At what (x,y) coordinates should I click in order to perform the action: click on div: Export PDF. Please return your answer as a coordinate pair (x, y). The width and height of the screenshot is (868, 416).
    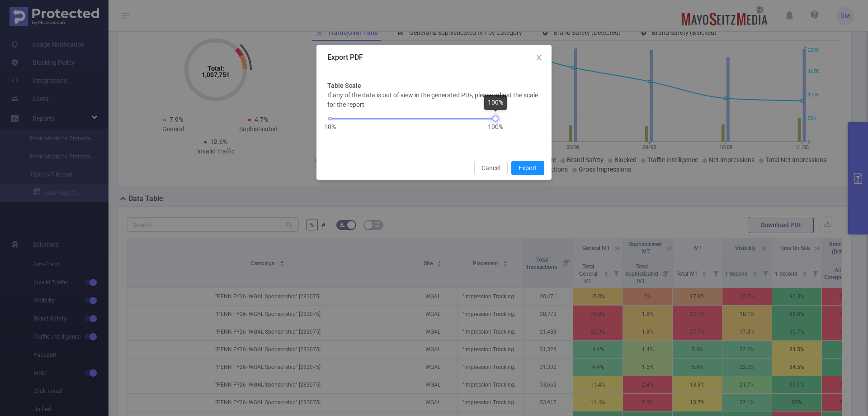
    Looking at the image, I should click on (434, 58).